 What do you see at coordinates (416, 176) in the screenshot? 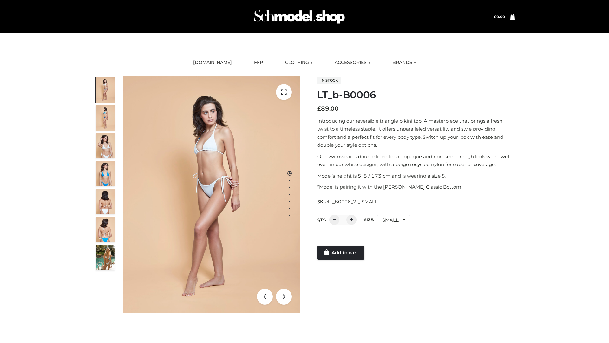
I see `p: Model’s height is 5 ‘8 / 173 cm and is wearing a size S.` at bounding box center [416, 176].